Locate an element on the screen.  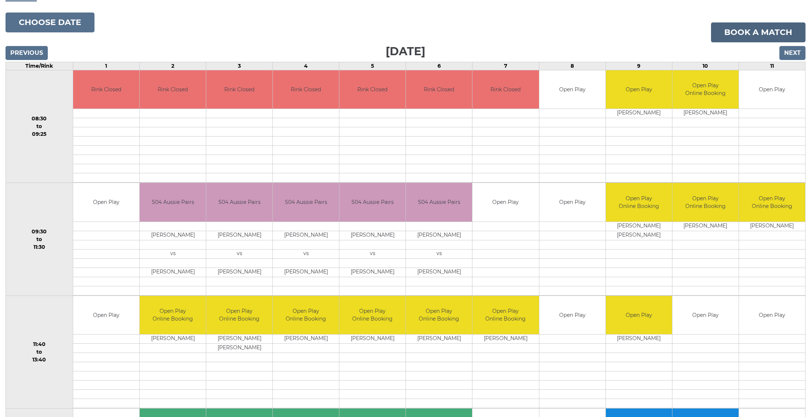
td: 09:30 to 11:30 is located at coordinates (39, 239).